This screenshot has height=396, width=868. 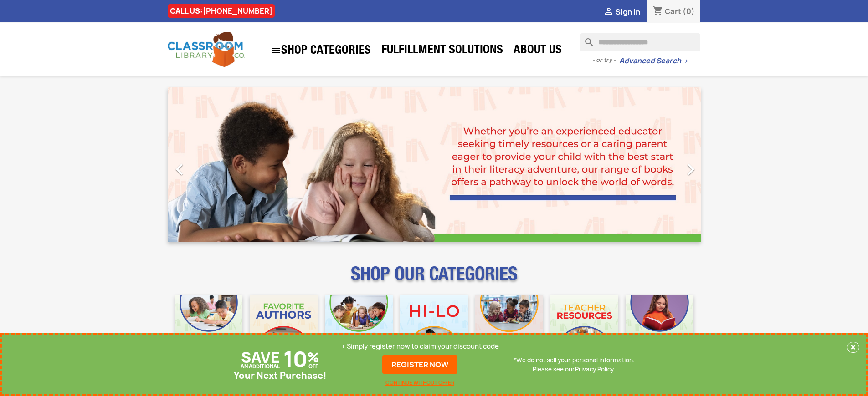 I want to click on a: SHOP CATEGORIES, so click(x=320, y=50).